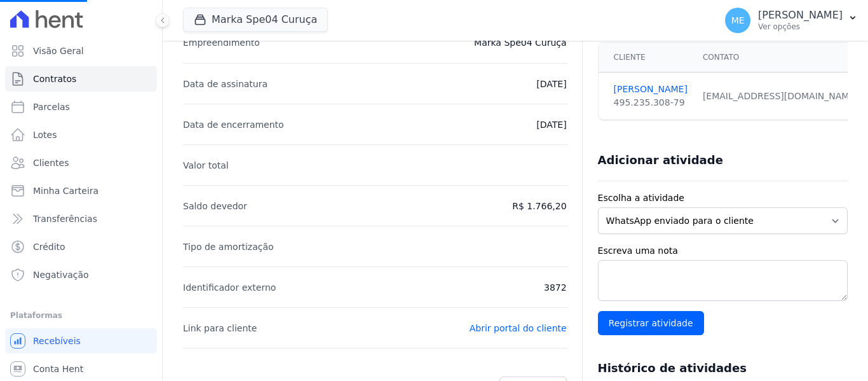  What do you see at coordinates (738, 20) in the screenshot?
I see `span: ME` at bounding box center [738, 20].